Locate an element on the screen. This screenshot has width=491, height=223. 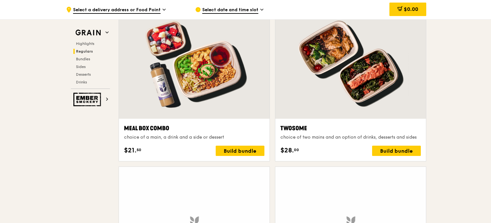
span: $0.00 is located at coordinates (411, 9).